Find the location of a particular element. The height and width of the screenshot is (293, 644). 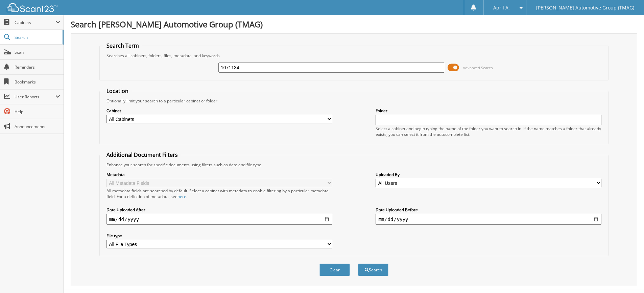

span: Announcements is located at coordinates (37, 126).